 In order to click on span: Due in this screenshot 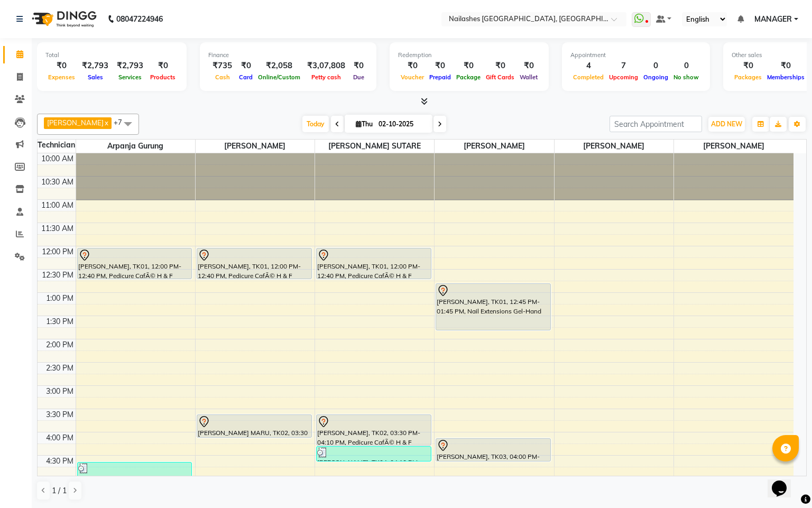, I will do `click(359, 77)`.